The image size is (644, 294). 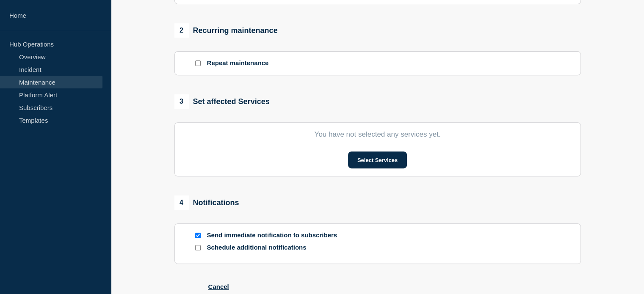 What do you see at coordinates (198, 236) in the screenshot?
I see `input: Send immediate notification to subscribers` at bounding box center [198, 236].